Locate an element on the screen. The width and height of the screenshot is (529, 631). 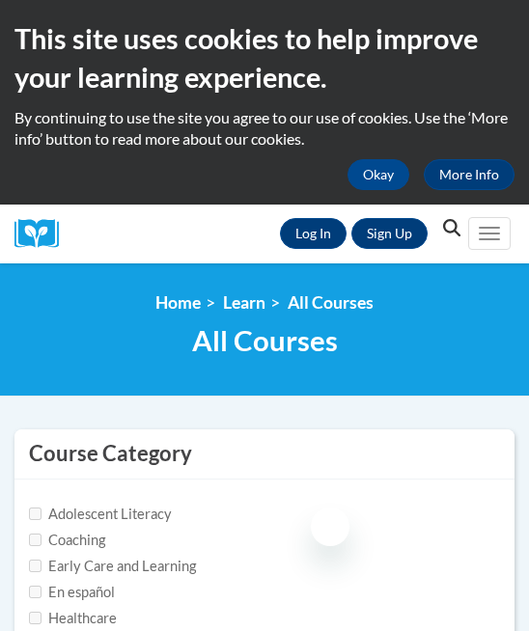
h2: This site uses cookies to help improve your learning experience. is located at coordinates (265, 58).